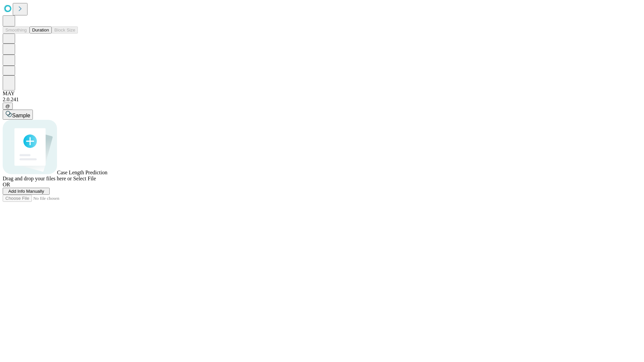  What do you see at coordinates (322, 94) in the screenshot?
I see `div: MAY` at bounding box center [322, 94].